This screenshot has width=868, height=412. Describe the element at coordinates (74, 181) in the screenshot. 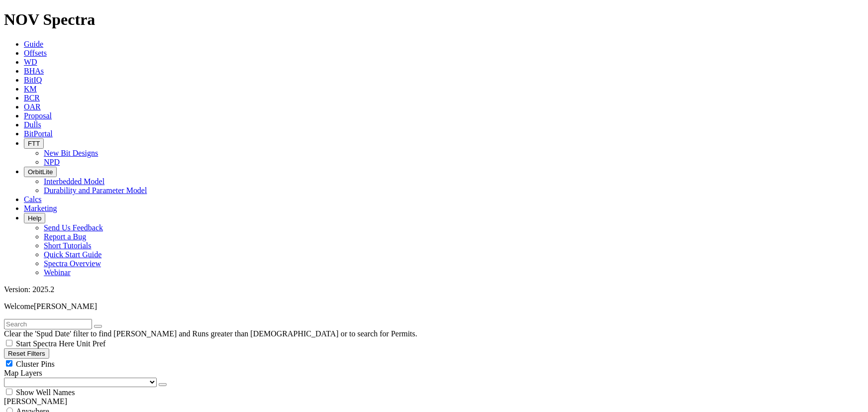

I see `a: Interbedded Model` at that location.